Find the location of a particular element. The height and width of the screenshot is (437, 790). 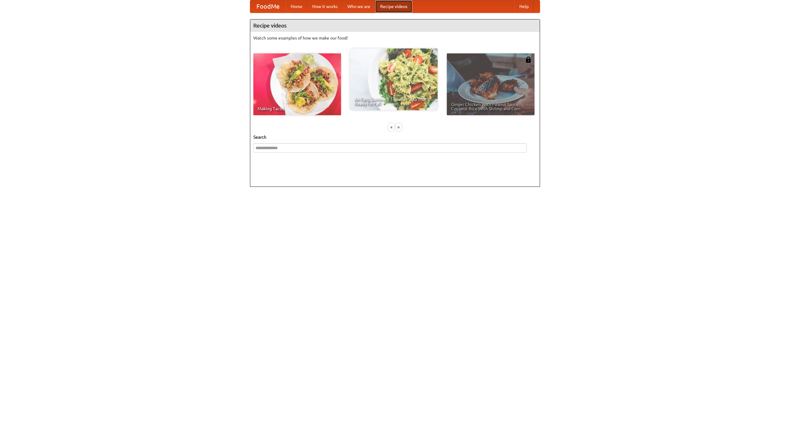

a: How it works is located at coordinates (325, 6).